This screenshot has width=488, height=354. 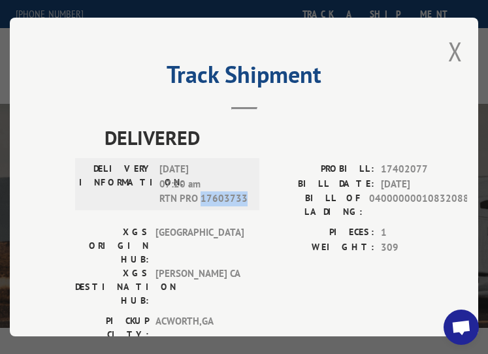 What do you see at coordinates (112, 328) in the screenshot?
I see `label: PICKUP CITY:` at bounding box center [112, 328].